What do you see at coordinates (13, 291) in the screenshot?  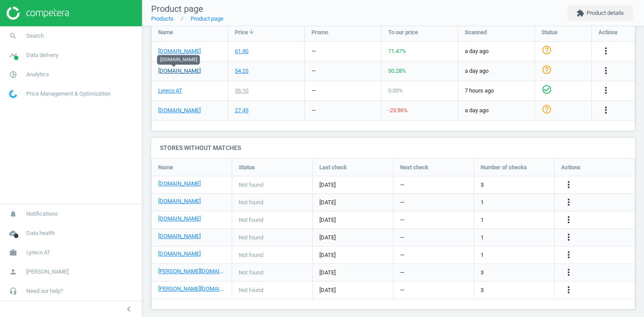 I see `i: headset_mic` at bounding box center [13, 291].